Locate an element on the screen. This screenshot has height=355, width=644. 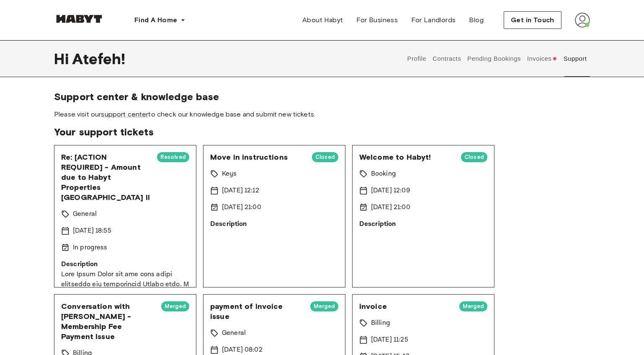
button: Profile is located at coordinates (417, 58).